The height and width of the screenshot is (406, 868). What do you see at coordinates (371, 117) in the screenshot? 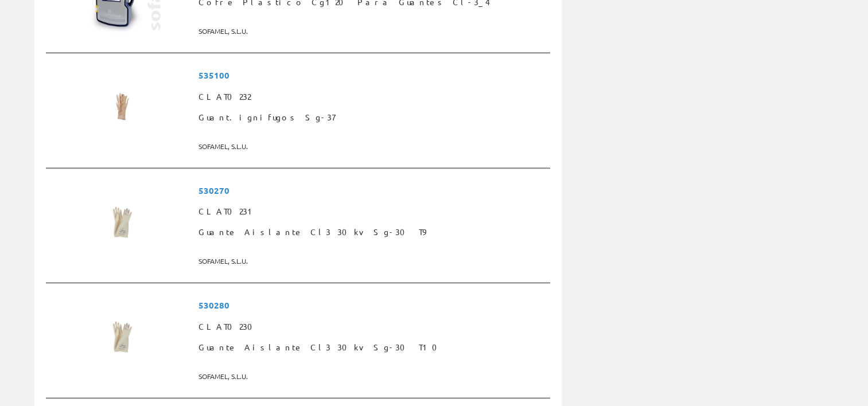
I see `span: Guant.ignifugos Sg-37` at bounding box center [371, 117].